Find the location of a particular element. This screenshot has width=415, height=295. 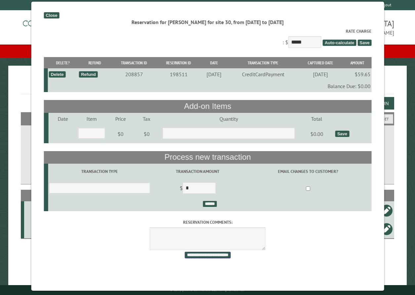

h2: Filters is located at coordinates (207, 119).